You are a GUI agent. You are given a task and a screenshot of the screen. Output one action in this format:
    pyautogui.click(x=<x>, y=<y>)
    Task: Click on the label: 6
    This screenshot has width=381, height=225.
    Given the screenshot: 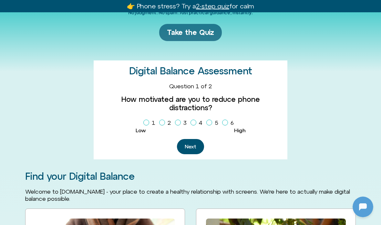 What is the action you would take?
    pyautogui.click(x=229, y=123)
    